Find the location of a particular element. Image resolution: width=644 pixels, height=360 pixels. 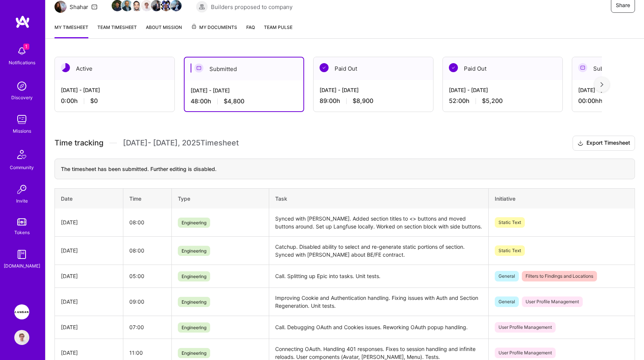

span: My Documents is located at coordinates (214, 27).